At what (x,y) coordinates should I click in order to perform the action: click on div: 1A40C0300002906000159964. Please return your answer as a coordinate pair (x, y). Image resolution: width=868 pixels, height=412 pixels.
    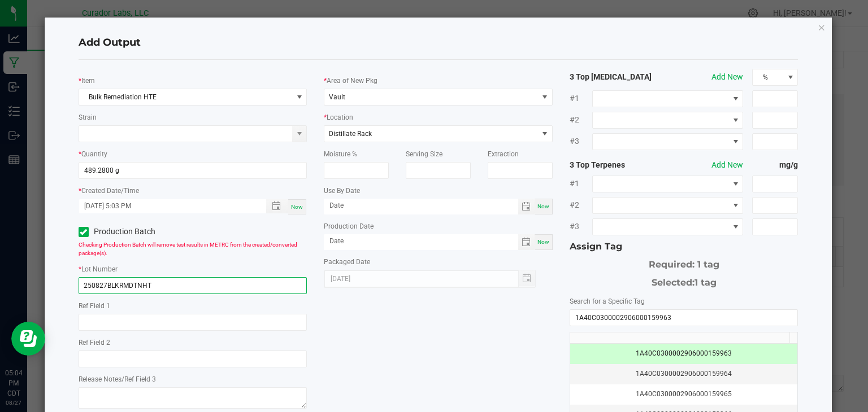
    Looking at the image, I should click on (684, 374).